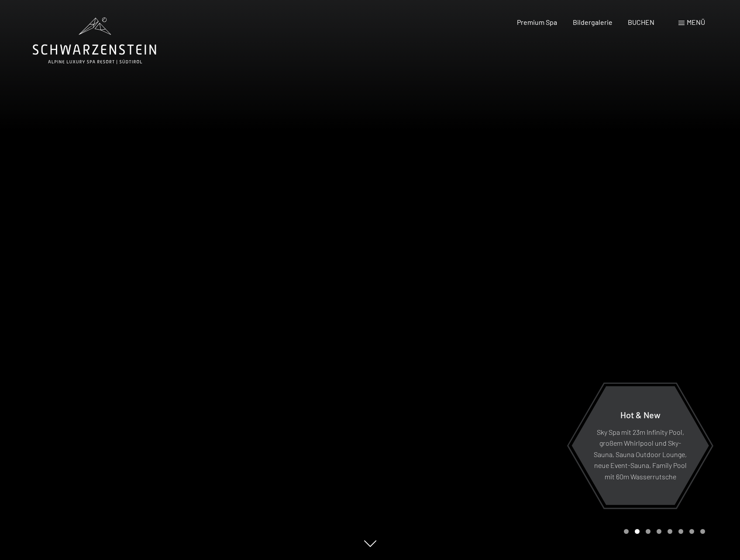 The width and height of the screenshot is (740, 560). What do you see at coordinates (640, 445) in the screenshot?
I see `a: Hot & New Sky Spa mit 23m Infinity Pool, großem Whirlpool und Sky-Sauna, Sauna Outdoor Lounge, ne...` at bounding box center [640, 445].